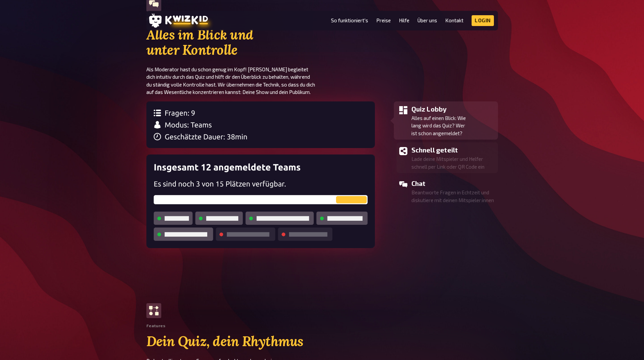  I want to click on h3: Schnell geteilt, so click(454, 150).